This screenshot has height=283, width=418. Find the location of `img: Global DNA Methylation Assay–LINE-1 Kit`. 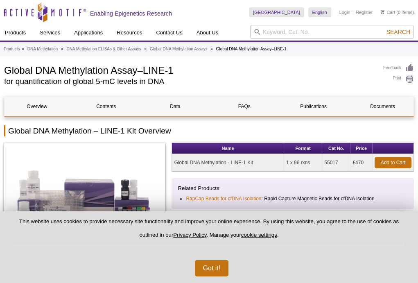

img: Global DNA Methylation Assay–LINE-1 Kit is located at coordinates (85, 196).